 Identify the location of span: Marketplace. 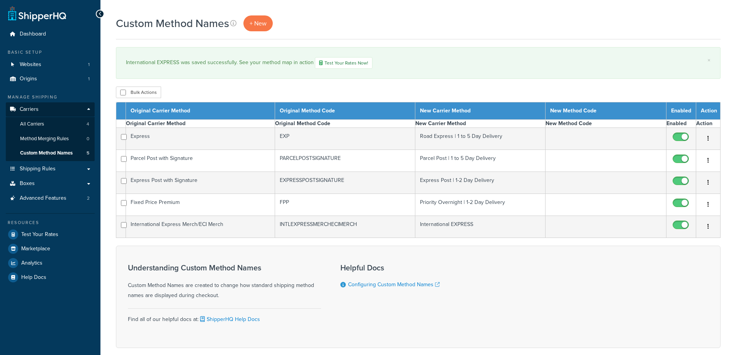
(36, 249).